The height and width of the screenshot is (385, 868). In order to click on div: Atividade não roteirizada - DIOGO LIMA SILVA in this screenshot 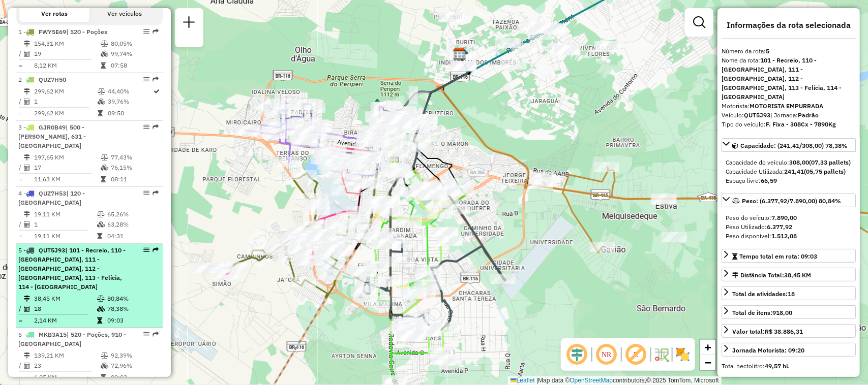, I will do `click(376, 266)`.